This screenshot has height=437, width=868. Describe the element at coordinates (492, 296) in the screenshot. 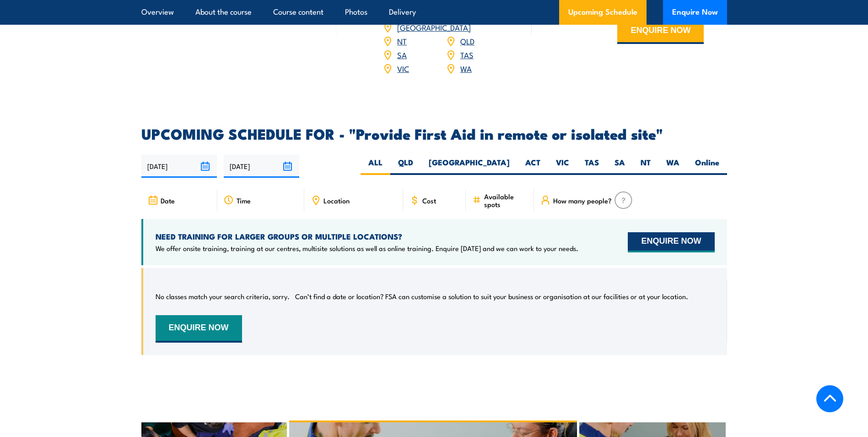

I see `p: Can’t find a date or location? FSA can customise a solution to suit your business or organisation...` at that location.